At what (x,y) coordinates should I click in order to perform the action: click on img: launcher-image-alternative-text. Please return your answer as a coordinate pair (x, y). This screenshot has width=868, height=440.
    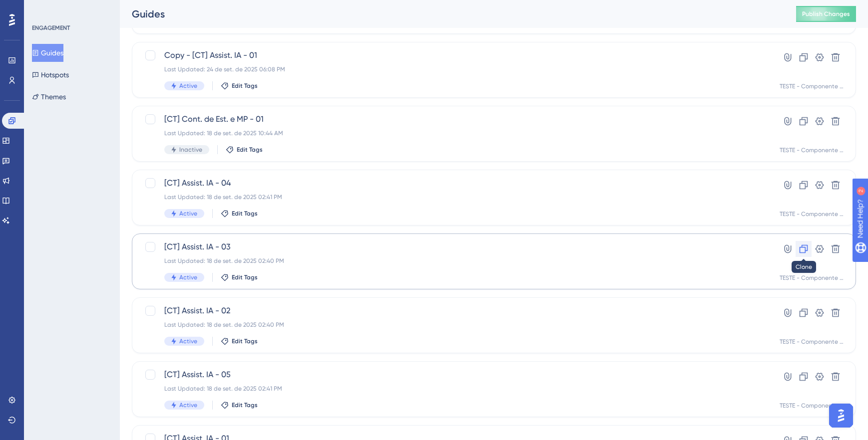
    Looking at the image, I should click on (15, 15).